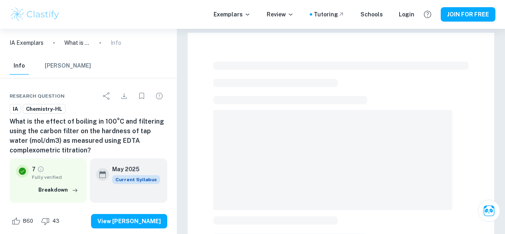  I want to click on div: Tutoring, so click(329, 14).